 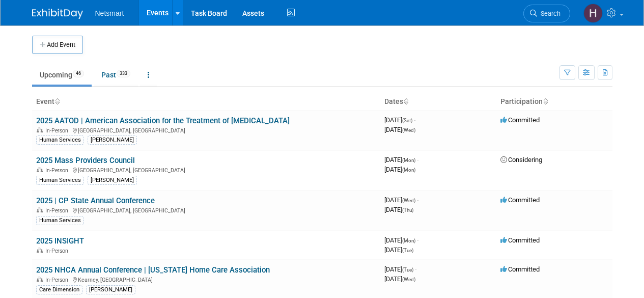 What do you see at coordinates (521, 159) in the screenshot?
I see `span: Considering` at bounding box center [521, 159].